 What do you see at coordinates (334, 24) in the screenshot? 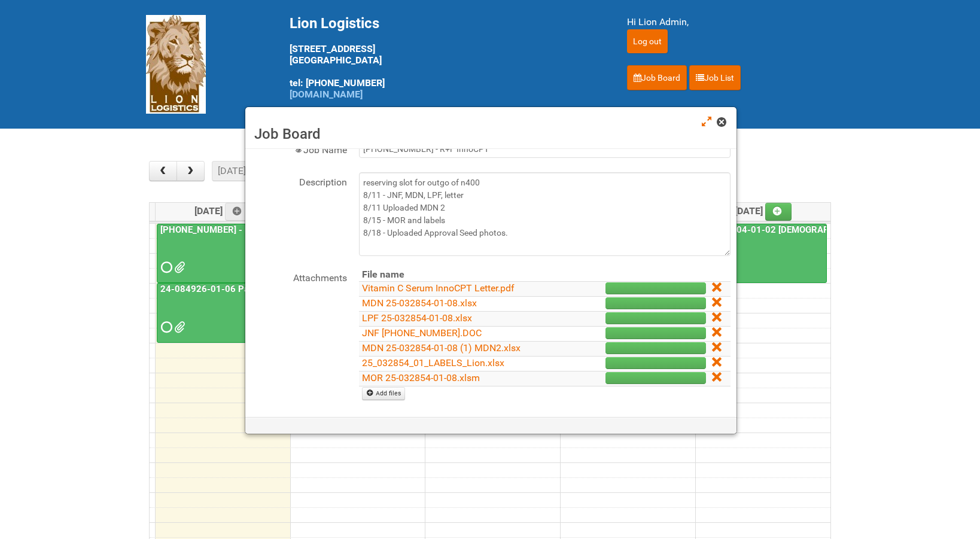
I see `span: Lion Logistics` at bounding box center [334, 24].